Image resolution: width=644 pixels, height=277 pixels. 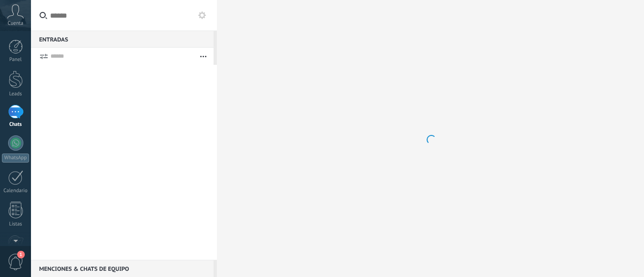 What do you see at coordinates (16, 94) in the screenshot?
I see `div: Leads` at bounding box center [16, 94].